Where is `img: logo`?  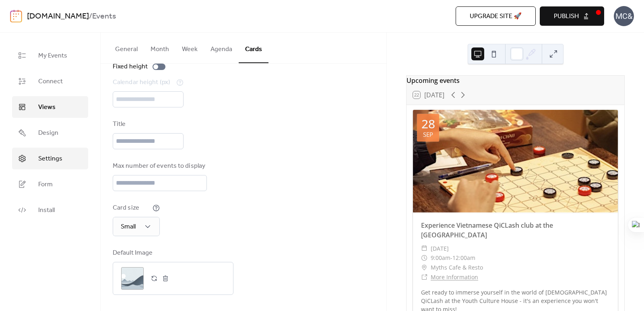
img: logo is located at coordinates (16, 16).